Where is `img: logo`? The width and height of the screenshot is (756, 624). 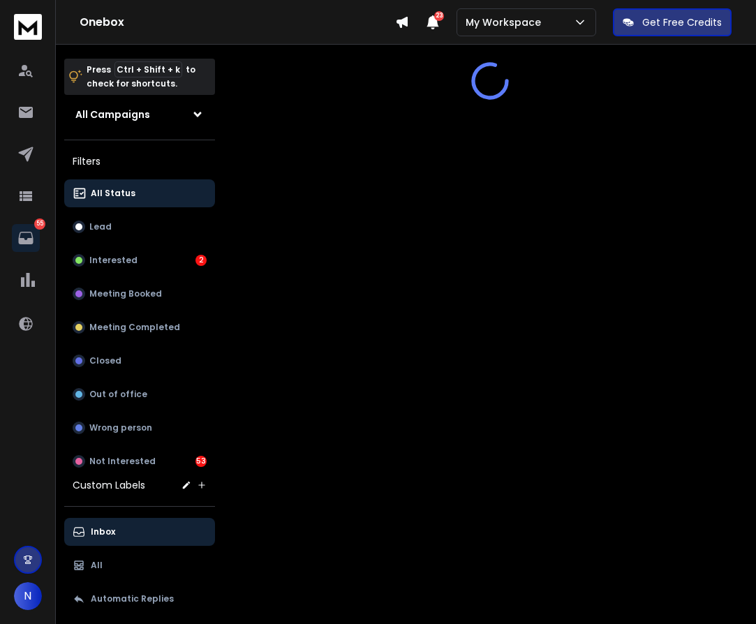
img: logo is located at coordinates (28, 27).